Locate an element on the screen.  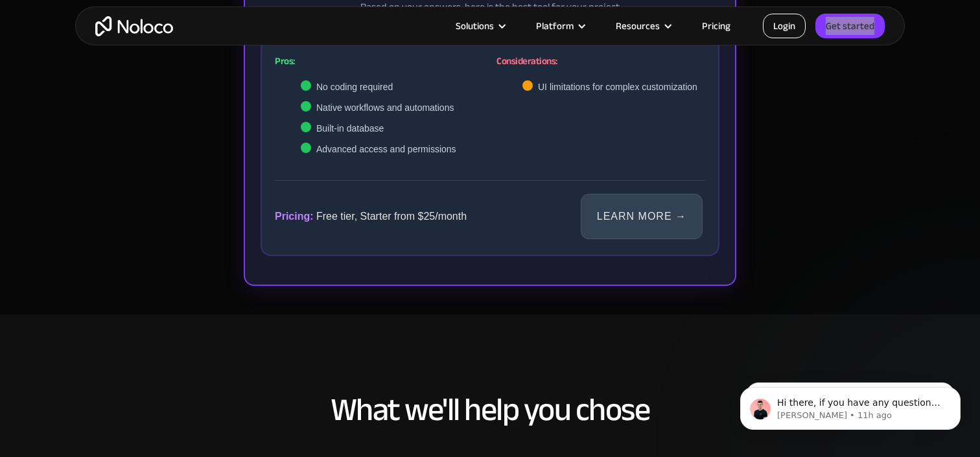
span: UI limitations for complex customization is located at coordinates (618, 87).